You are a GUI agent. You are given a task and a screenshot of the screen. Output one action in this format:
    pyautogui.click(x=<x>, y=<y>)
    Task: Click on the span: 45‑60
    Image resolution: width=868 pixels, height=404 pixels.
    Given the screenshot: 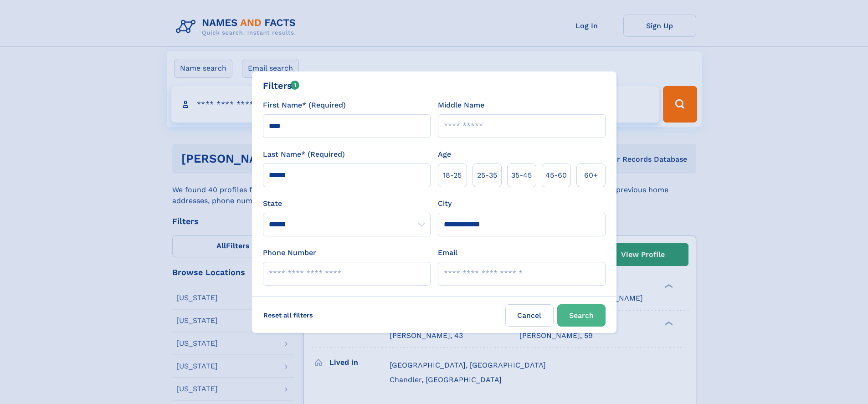 What is the action you would take?
    pyautogui.click(x=556, y=175)
    